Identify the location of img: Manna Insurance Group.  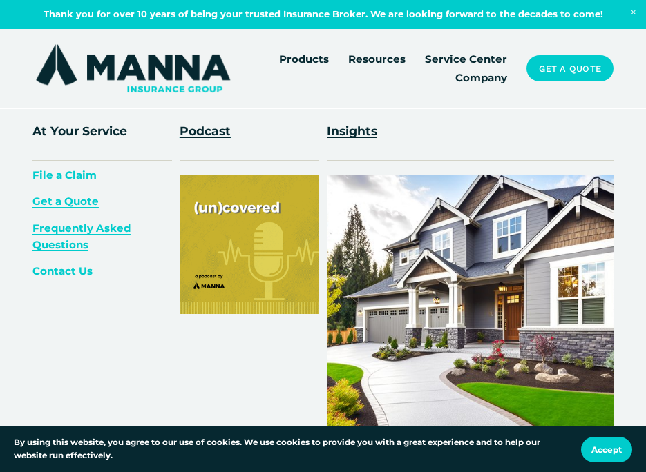
(133, 68).